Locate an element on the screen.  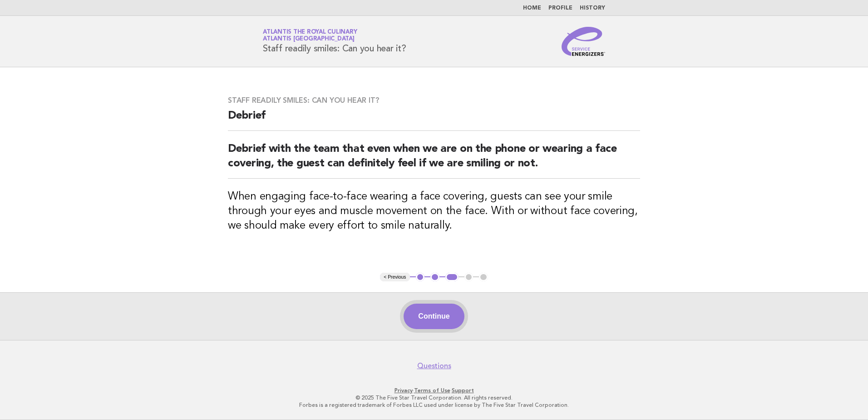
button: < Previous is located at coordinates (394, 277).